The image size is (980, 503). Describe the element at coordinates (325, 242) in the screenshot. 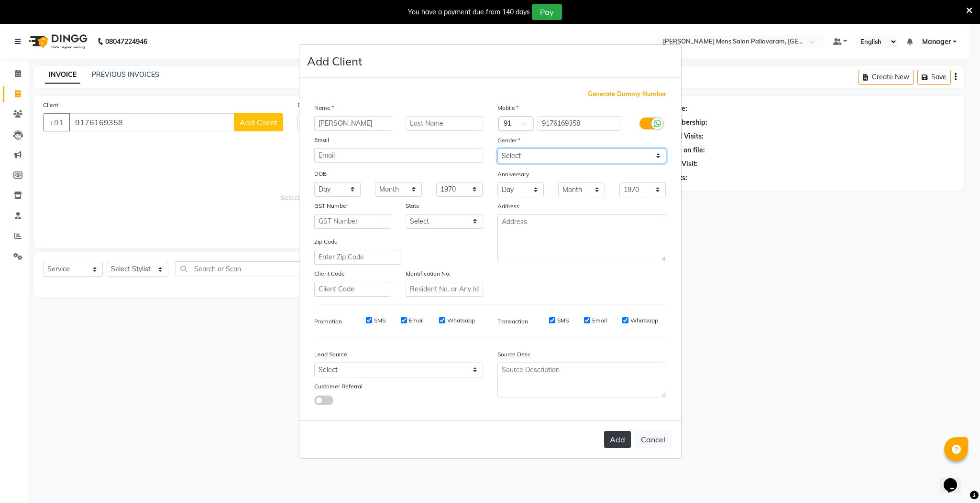

I see `label: Zip Code` at that location.